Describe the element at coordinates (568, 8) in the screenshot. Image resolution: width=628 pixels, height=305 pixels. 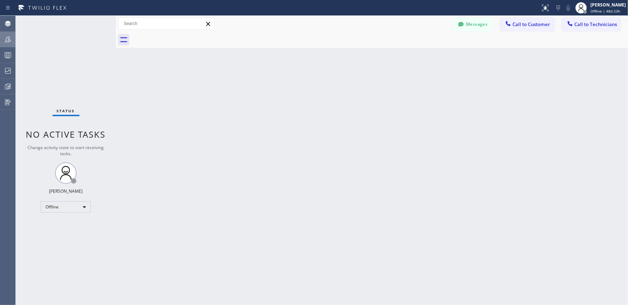
I see `button: Mute` at that location.